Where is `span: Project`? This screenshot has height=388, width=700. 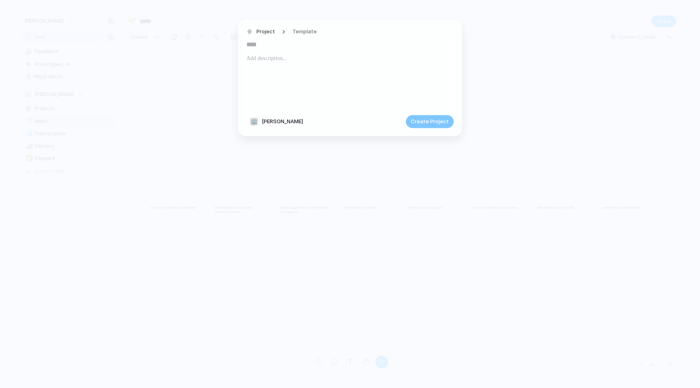
span: Project is located at coordinates (266, 32).